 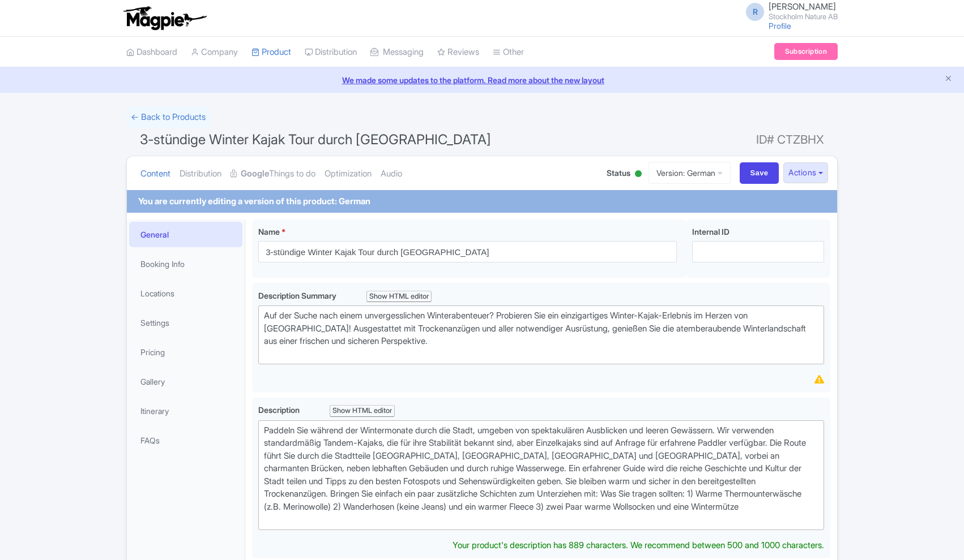 What do you see at coordinates (214, 52) in the screenshot?
I see `a: Company` at bounding box center [214, 52].